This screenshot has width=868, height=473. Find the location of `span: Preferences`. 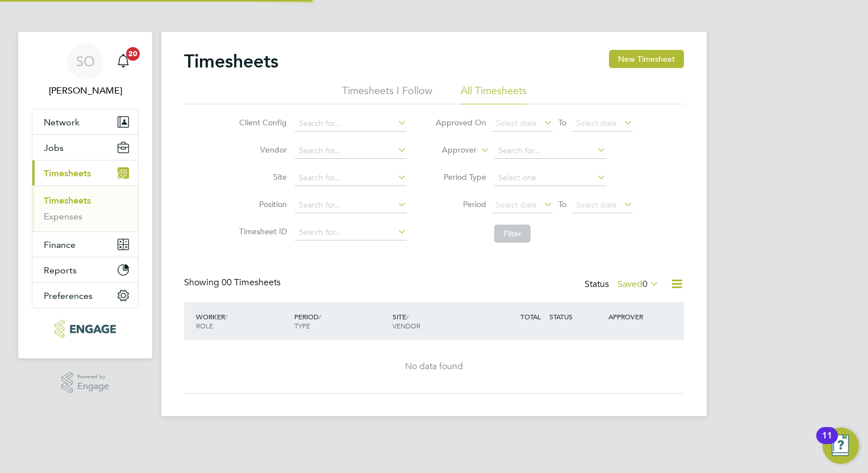

span: Preferences is located at coordinates (68, 296).